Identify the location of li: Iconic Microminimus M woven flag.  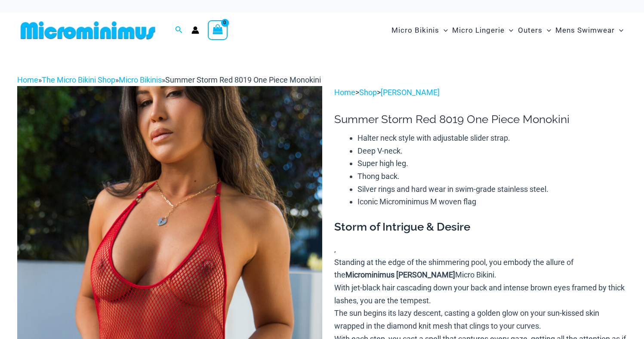
(492, 202).